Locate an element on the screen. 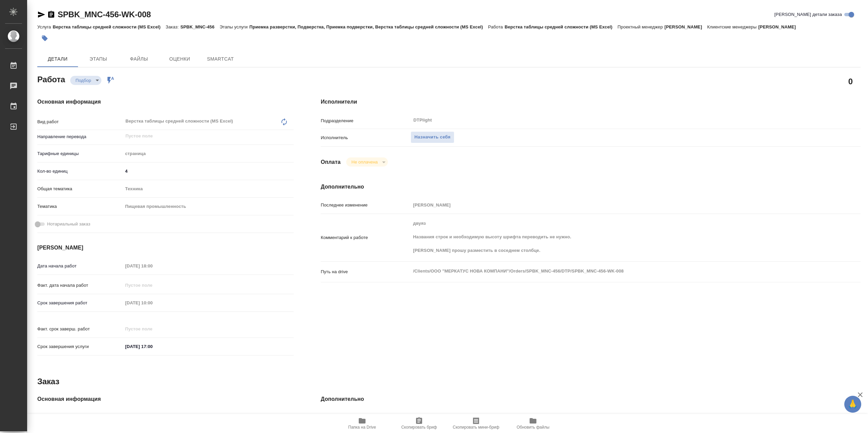 This screenshot has height=433, width=868. p: Работа is located at coordinates (496, 27).